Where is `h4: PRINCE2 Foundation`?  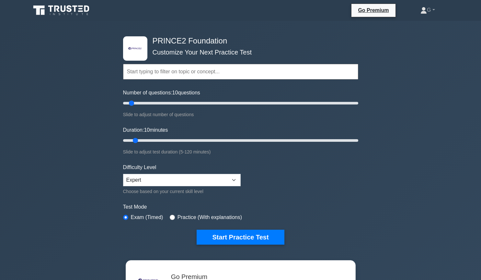 h4: PRINCE2 Foundation is located at coordinates (238, 41).